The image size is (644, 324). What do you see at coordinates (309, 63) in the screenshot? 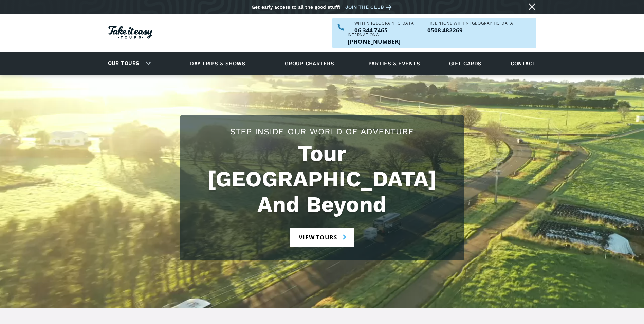
I see `a: Group charters` at bounding box center [309, 63].